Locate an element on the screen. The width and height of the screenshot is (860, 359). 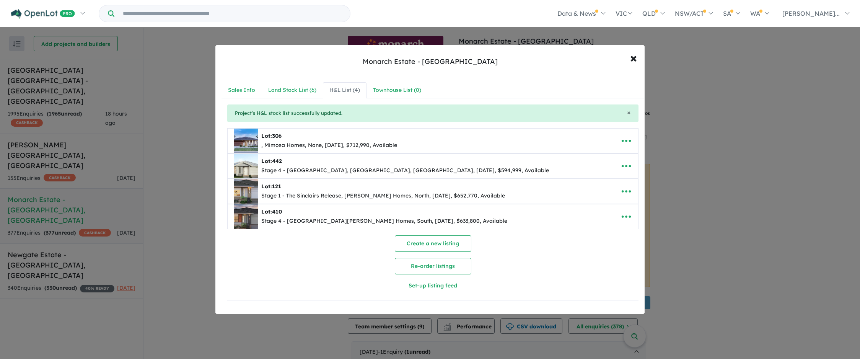
span: 442 is located at coordinates (277, 161).